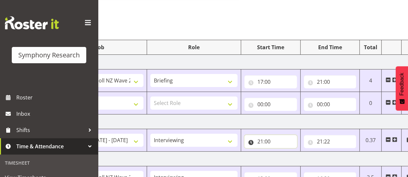  What do you see at coordinates (100, 47) in the screenshot?
I see `div: Job` at bounding box center [100, 47].